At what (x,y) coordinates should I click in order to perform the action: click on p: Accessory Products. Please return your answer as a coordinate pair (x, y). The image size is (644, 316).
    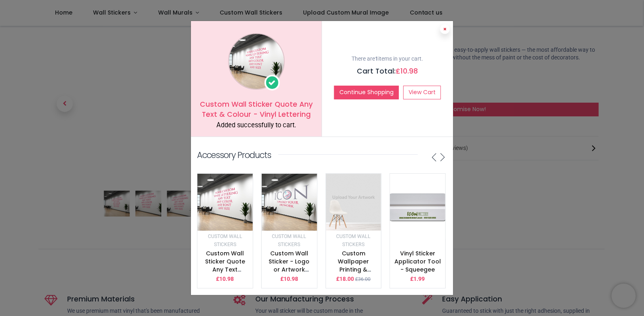
    Looking at the image, I should click on (234, 155).